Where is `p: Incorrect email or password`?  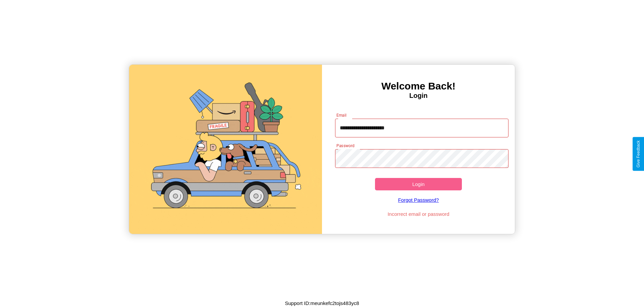 p: Incorrect email or password is located at coordinates (419, 214).